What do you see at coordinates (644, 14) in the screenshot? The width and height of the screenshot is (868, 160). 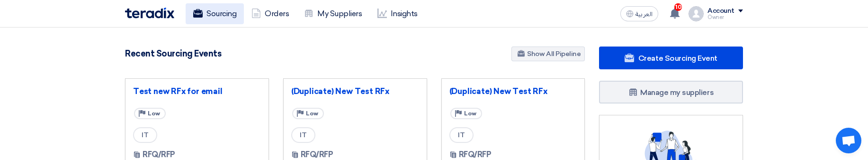 I see `span: العربية` at bounding box center [644, 14].